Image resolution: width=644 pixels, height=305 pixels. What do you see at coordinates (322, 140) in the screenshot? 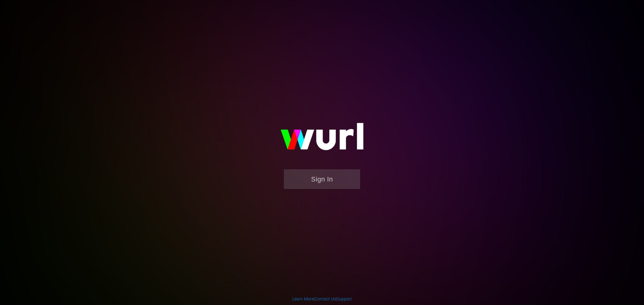
I see `img: wurl-logo-on-black-223613ac3d8ba8fe6dc639794a292ebdb59501304c7dfd60c99c58986ef67473.svg` at bounding box center [322, 140].